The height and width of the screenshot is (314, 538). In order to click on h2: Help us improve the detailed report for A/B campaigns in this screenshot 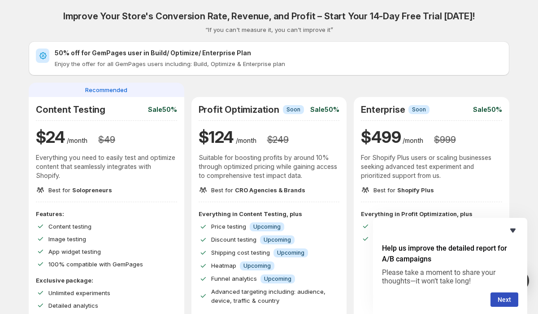, I will do `click(451, 254)`.